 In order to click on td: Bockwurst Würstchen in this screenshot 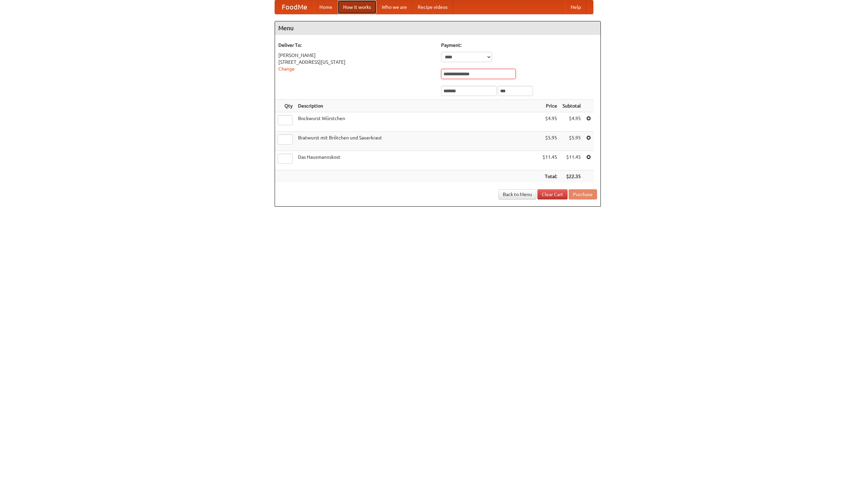, I will do `click(417, 122)`.